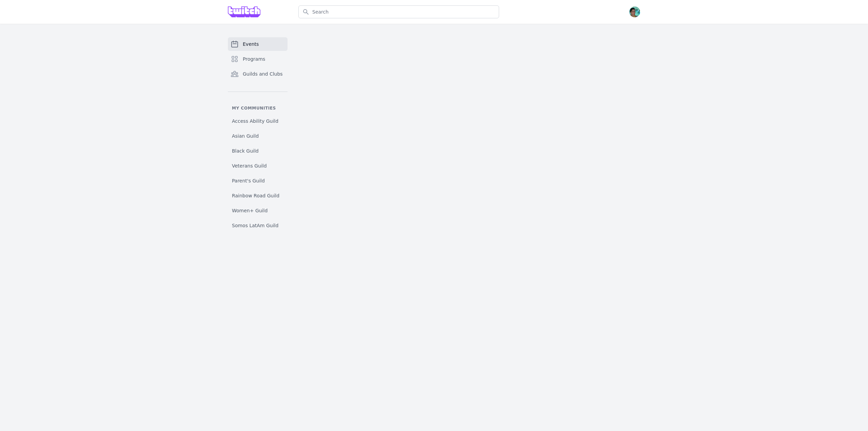 This screenshot has height=431, width=868. What do you see at coordinates (258, 59) in the screenshot?
I see `a: Programs` at bounding box center [258, 59].